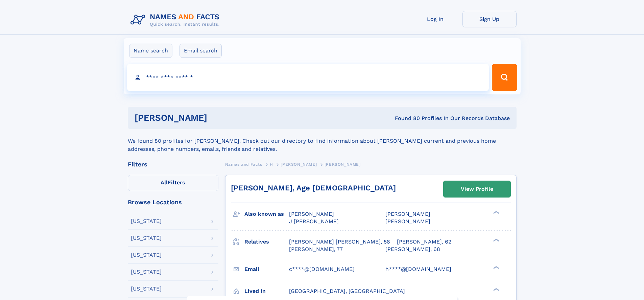 The height and width of the screenshot is (300, 644). I want to click on a: View Profile, so click(477, 189).